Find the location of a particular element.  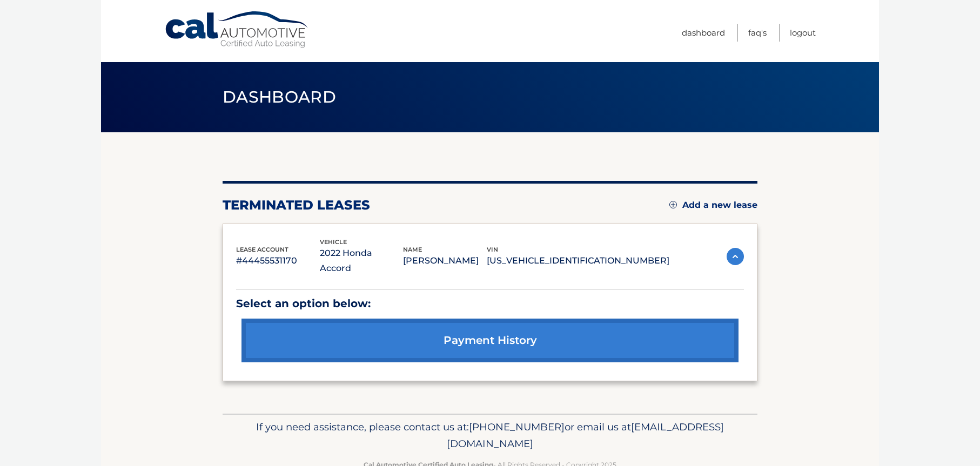

span: name is located at coordinates (412, 249).